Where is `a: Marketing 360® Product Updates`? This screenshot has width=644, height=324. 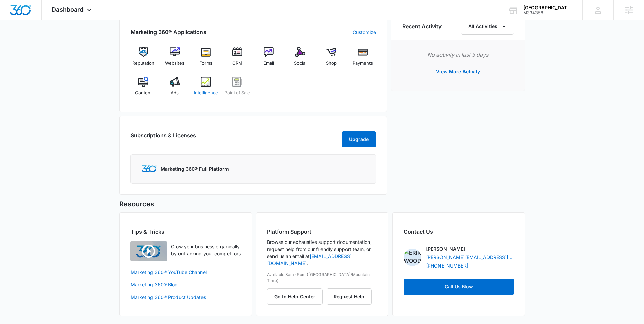
a: Marketing 360® Product Updates is located at coordinates (186, 297).